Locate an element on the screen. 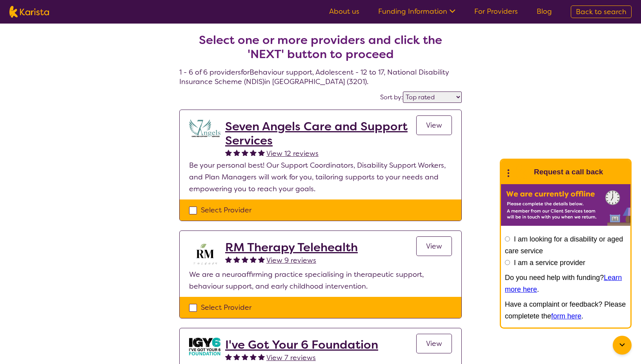  img: Karista logo is located at coordinates (29, 11).